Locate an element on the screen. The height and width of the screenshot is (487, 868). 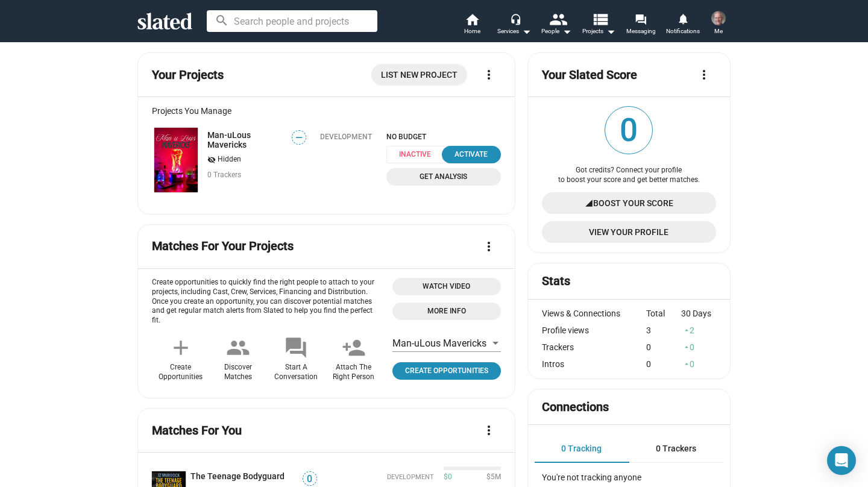
mat-card-title: Stats is located at coordinates (555, 281).